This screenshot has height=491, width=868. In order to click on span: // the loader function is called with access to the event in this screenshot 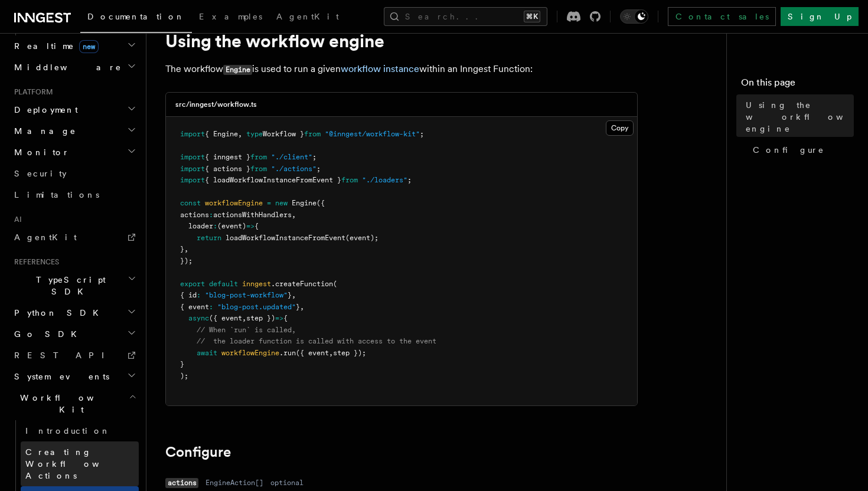, I will do `click(316, 341)`.